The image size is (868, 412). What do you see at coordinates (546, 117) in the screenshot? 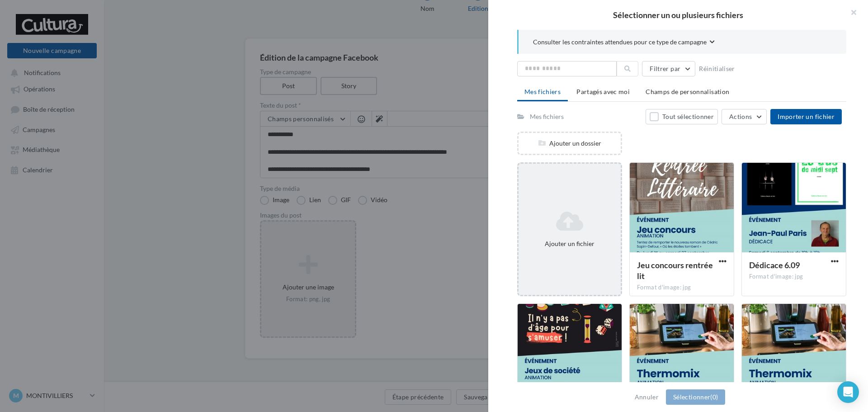
I see `div: Mes fichiers` at bounding box center [546, 117].